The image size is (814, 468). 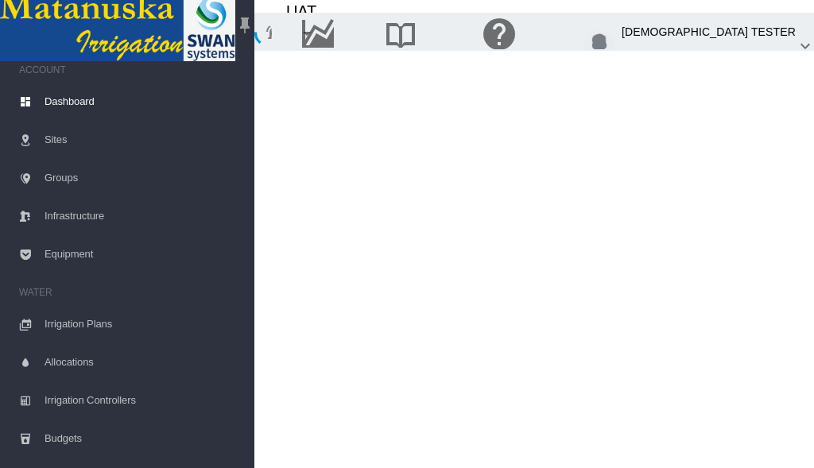 What do you see at coordinates (130, 70) in the screenshot?
I see `span: ACCOUNT` at bounding box center [130, 70].